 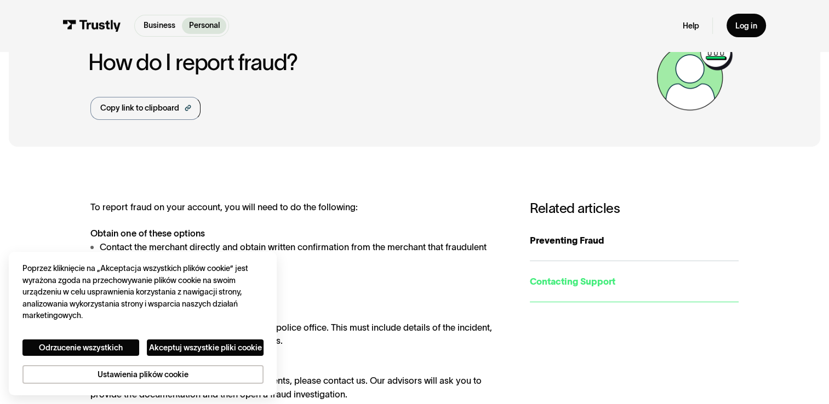 What do you see at coordinates (634, 282) in the screenshot?
I see `a: Contacting Support` at bounding box center [634, 282].